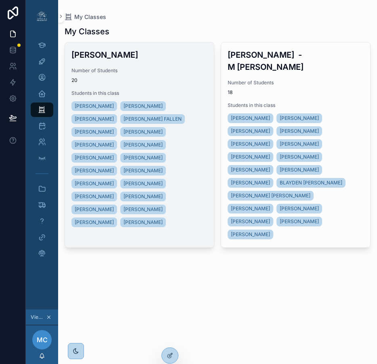  Describe the element at coordinates (295, 92) in the screenshot. I see `span: 18` at that location.